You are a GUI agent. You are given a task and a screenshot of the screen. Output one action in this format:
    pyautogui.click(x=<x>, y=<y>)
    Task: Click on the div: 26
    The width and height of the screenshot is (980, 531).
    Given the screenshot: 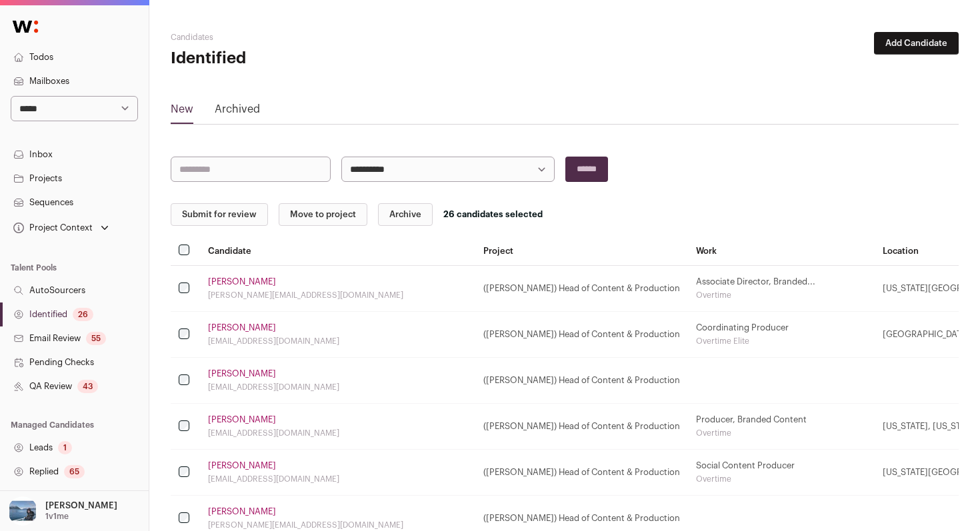 What is the action you would take?
    pyautogui.click(x=83, y=315)
    